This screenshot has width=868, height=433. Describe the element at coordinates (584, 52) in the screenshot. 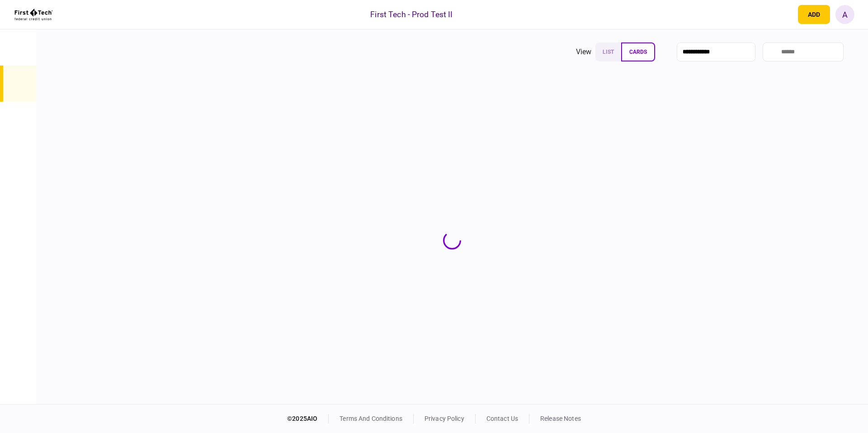

I see `div: view` at that location.